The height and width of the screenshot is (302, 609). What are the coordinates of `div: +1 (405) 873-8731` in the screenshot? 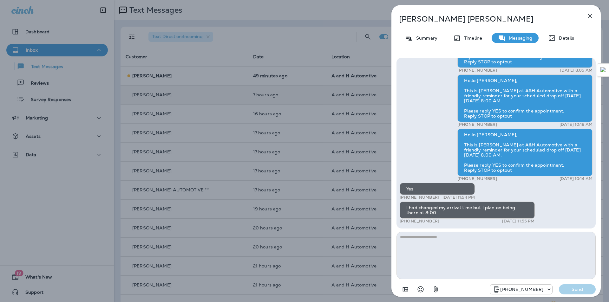 It's located at (521, 290).